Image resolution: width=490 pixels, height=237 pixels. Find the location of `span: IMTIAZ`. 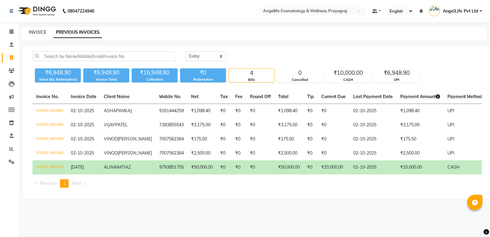

span: IMTIAZ is located at coordinates (124, 167).